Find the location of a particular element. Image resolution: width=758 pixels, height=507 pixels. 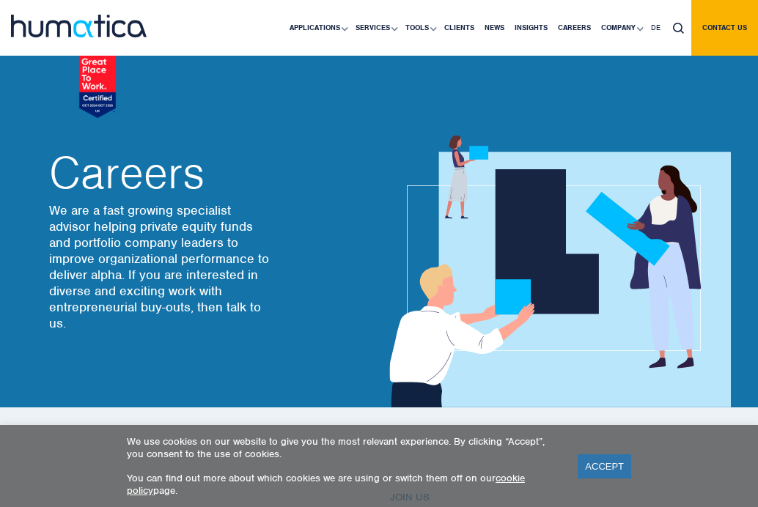

img: logo is located at coordinates (78, 26).